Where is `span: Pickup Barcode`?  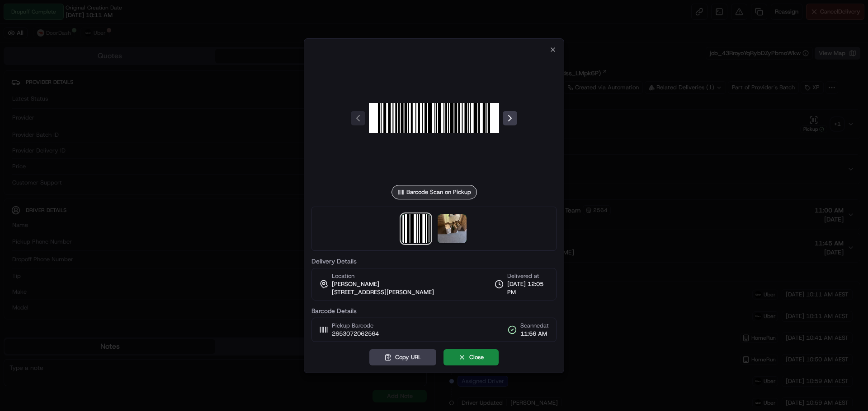
span: Pickup Barcode is located at coordinates (356, 326).